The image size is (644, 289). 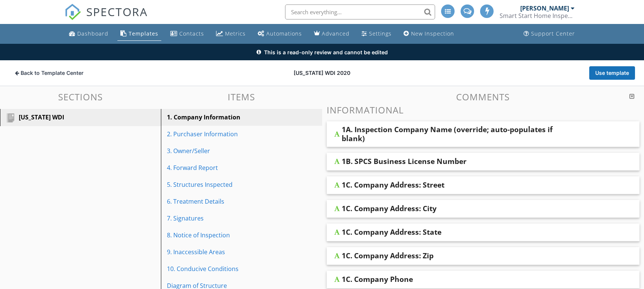 What do you see at coordinates (331, 33) in the screenshot?
I see `a: Advanced` at bounding box center [331, 33].